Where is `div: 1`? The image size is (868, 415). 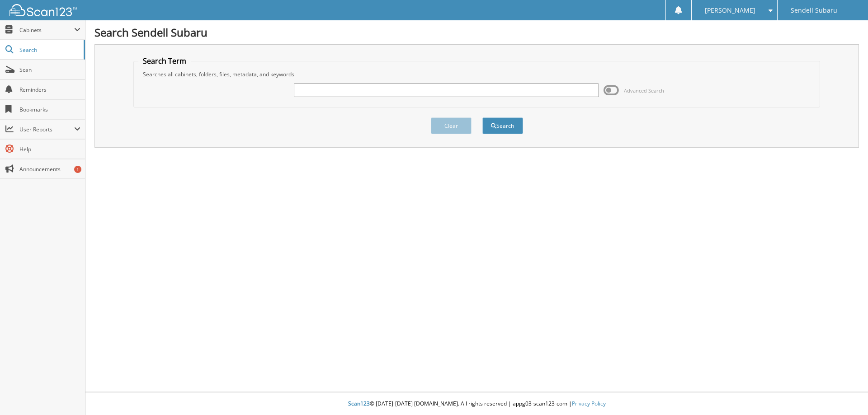 div: 1 is located at coordinates (77, 170).